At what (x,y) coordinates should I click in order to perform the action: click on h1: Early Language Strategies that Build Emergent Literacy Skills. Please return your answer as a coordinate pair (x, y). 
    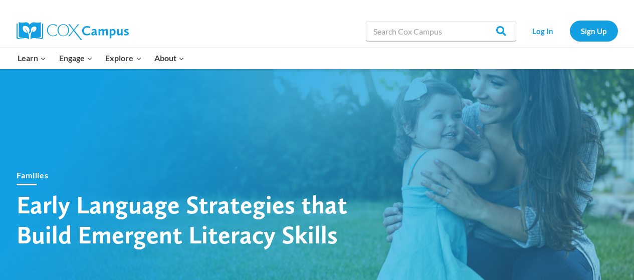
    Looking at the image, I should click on (192, 219).